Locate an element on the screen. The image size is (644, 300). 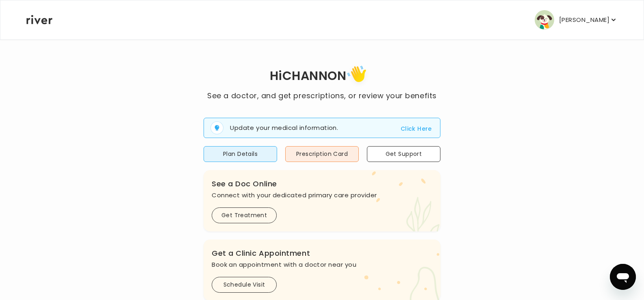
h1: Hi CHANNON is located at coordinates (322, 76).